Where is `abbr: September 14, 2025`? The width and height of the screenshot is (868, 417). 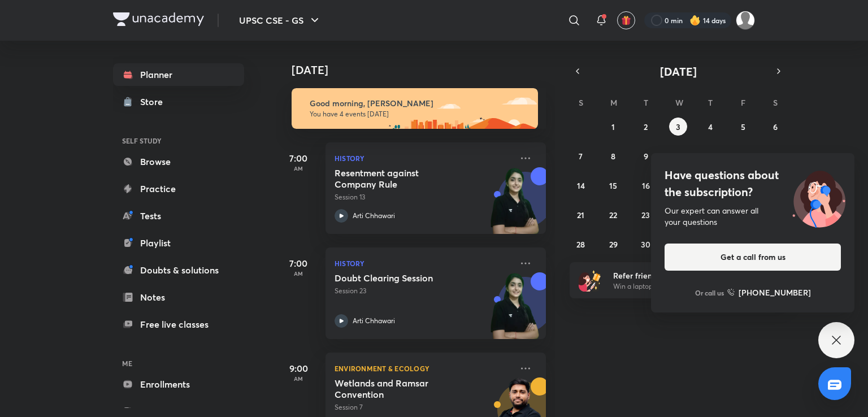
abbr: September 14, 2025 is located at coordinates (581, 185).